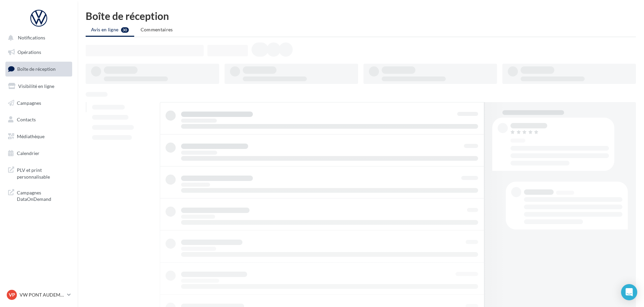 The width and height of the screenshot is (644, 307). Describe the element at coordinates (43, 195) in the screenshot. I see `span: Campagnes DataOnDemand` at that location.